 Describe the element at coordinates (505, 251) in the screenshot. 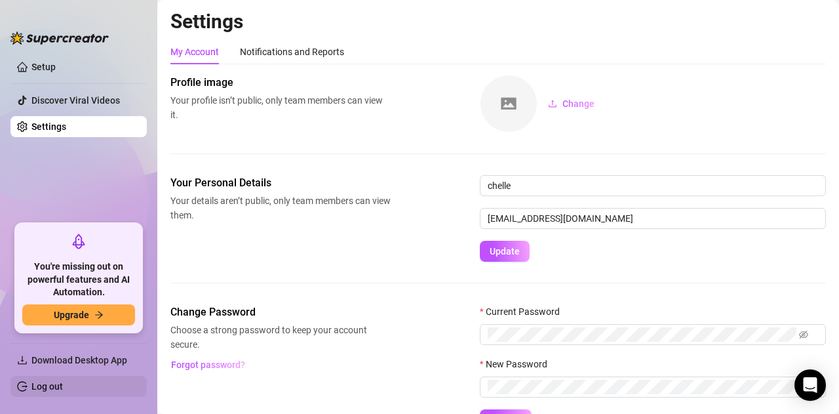

I see `span: Update` at that location.